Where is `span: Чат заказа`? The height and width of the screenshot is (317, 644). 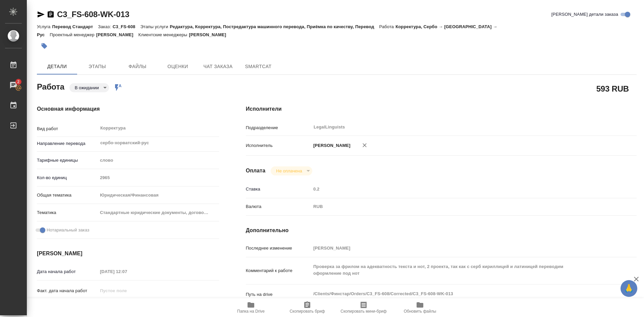 span: Чат заказа is located at coordinates (218, 67).